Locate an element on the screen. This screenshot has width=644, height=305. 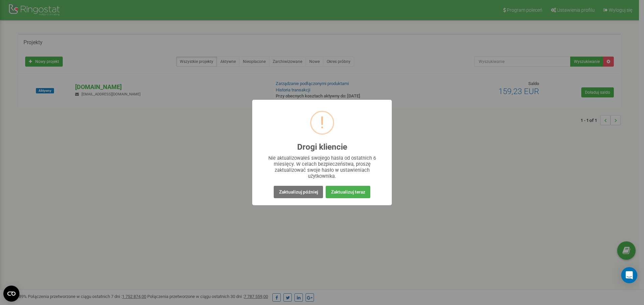
button: Open CMP widget is located at coordinates (11, 294).